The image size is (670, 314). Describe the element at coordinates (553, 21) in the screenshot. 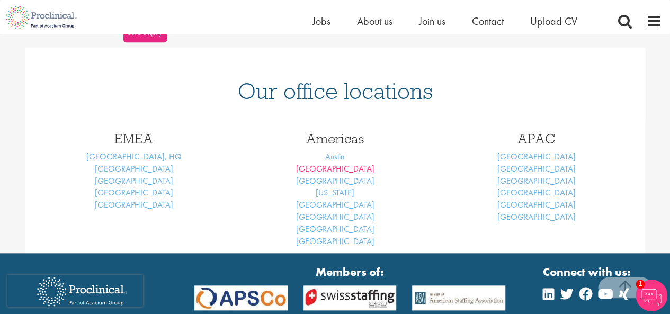

I see `span: Upload CV` at that location.